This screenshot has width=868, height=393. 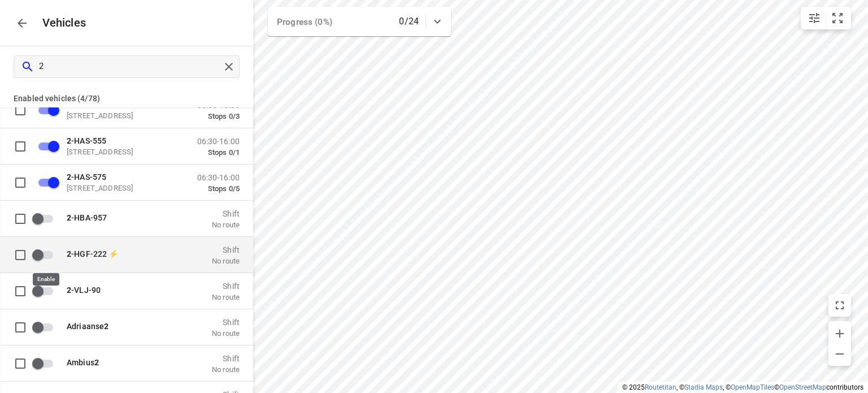 What do you see at coordinates (86, 176) in the screenshot?
I see `span: -HAS-575` at bounding box center [86, 176].